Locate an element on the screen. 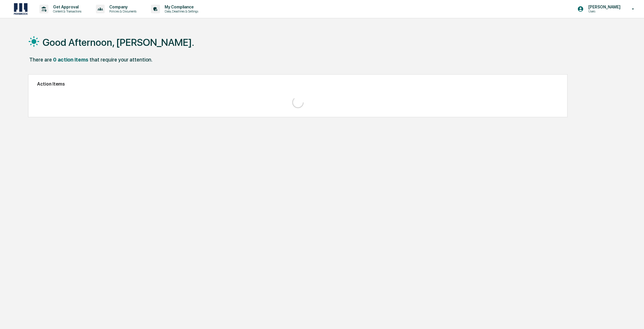  div: that require your attention. is located at coordinates (121, 59).